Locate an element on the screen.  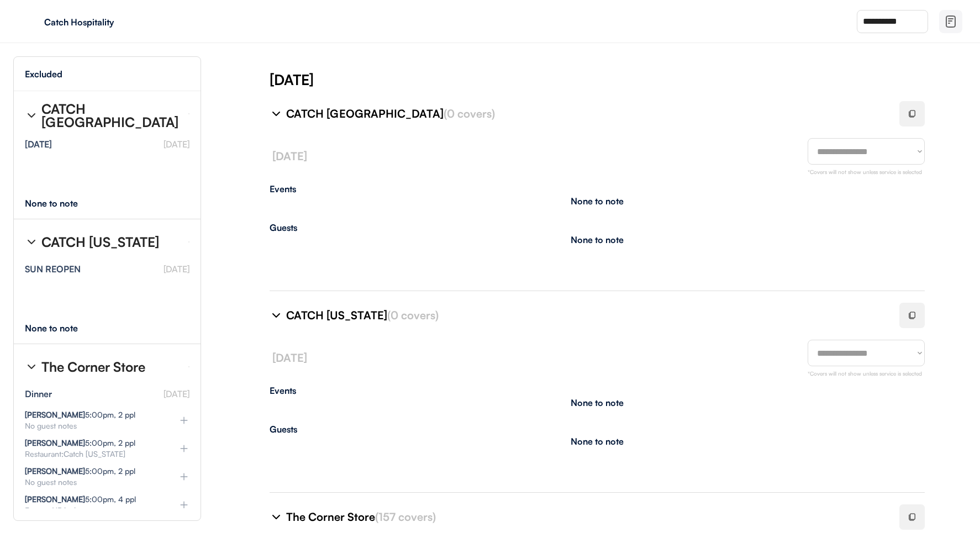
div: Catch Hospitality is located at coordinates (113, 22).